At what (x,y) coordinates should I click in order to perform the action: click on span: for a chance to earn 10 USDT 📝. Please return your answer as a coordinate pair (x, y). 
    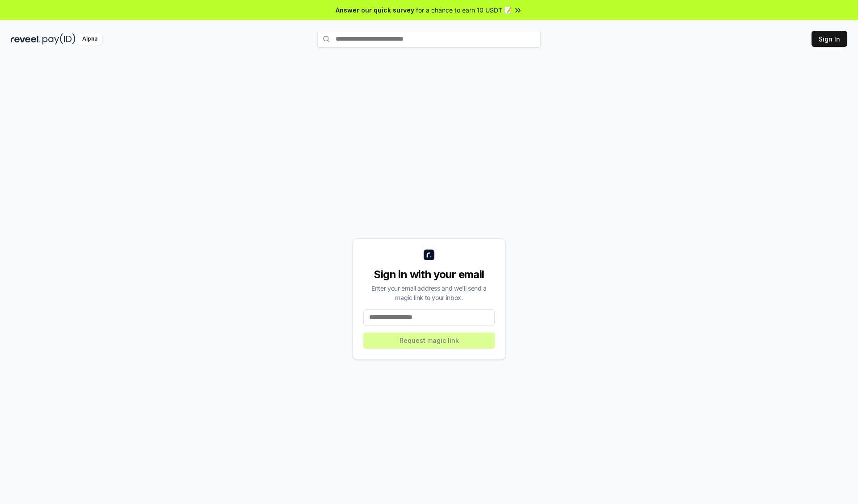
    Looking at the image, I should click on (464, 10).